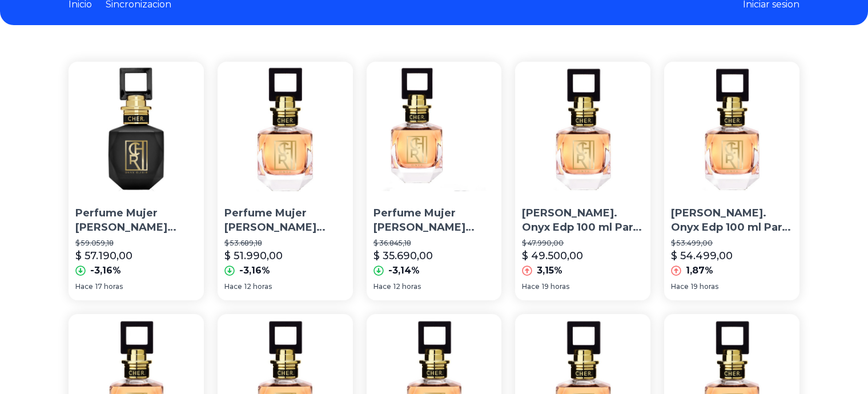 The width and height of the screenshot is (868, 394). Describe the element at coordinates (254, 255) in the screenshot. I see `p: $ 51.990,00` at that location.